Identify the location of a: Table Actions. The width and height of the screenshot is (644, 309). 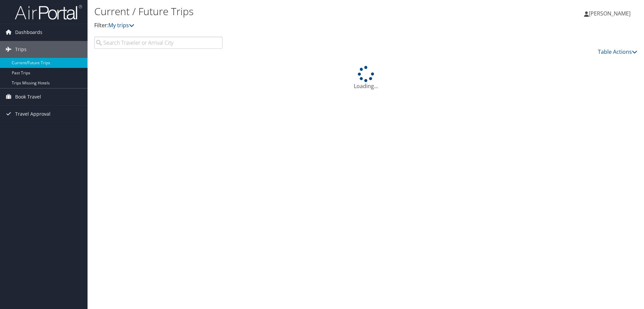
(617, 52).